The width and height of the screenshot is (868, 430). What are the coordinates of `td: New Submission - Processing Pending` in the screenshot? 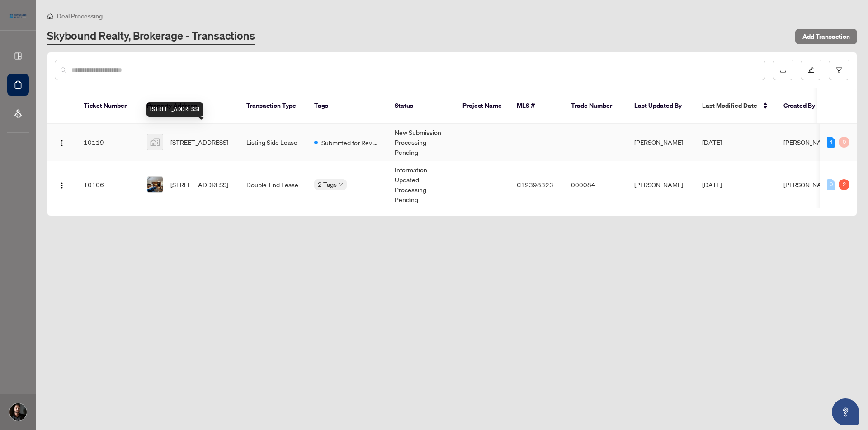 It's located at (421, 142).